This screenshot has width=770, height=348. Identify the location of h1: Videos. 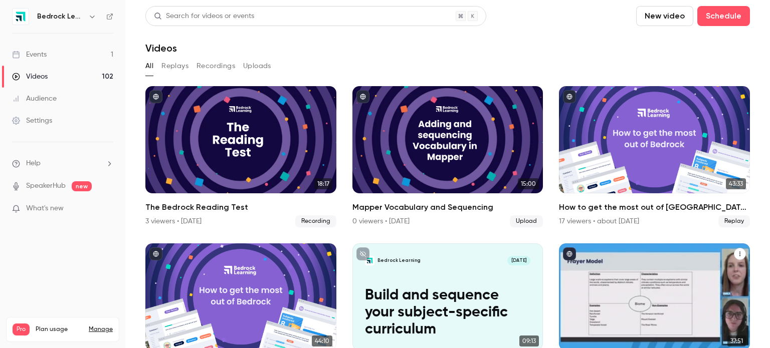
(161, 48).